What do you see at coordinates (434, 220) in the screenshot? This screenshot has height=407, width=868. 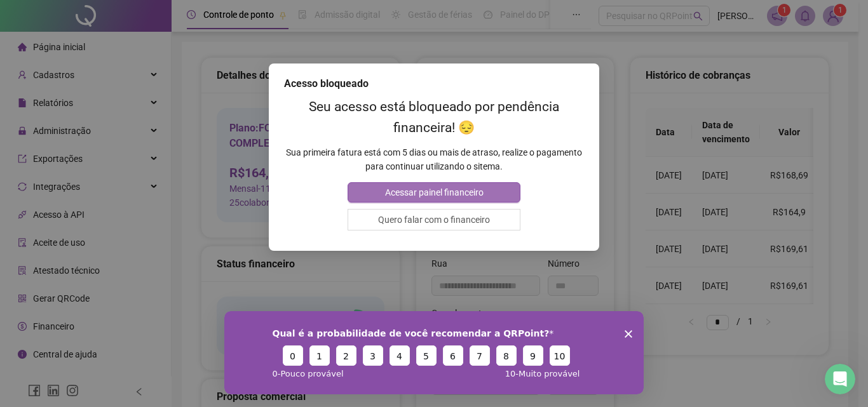 I see `button: Quero falar com o financeiro` at bounding box center [434, 220].